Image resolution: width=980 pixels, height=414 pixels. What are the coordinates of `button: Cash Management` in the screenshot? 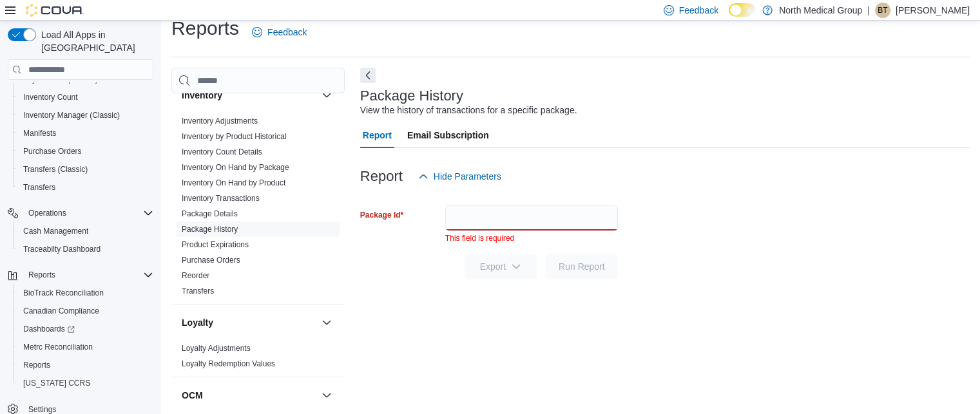 It's located at (86, 231).